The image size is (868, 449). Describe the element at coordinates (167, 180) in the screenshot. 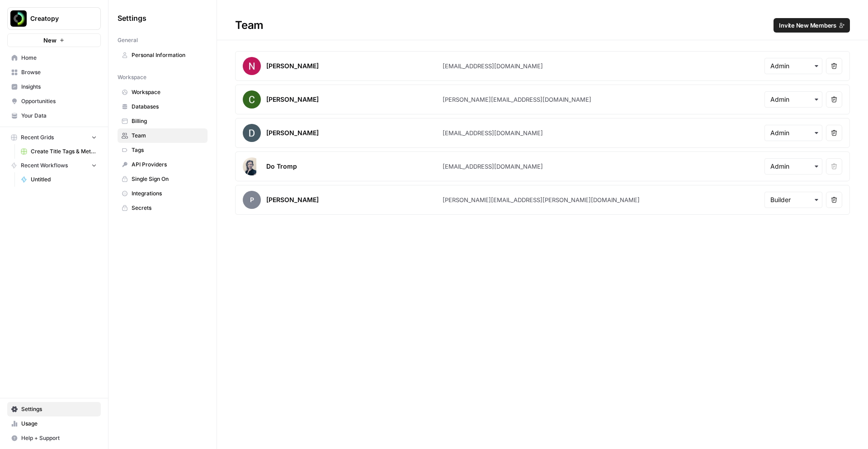

I see `span: Single Sign On` at that location.